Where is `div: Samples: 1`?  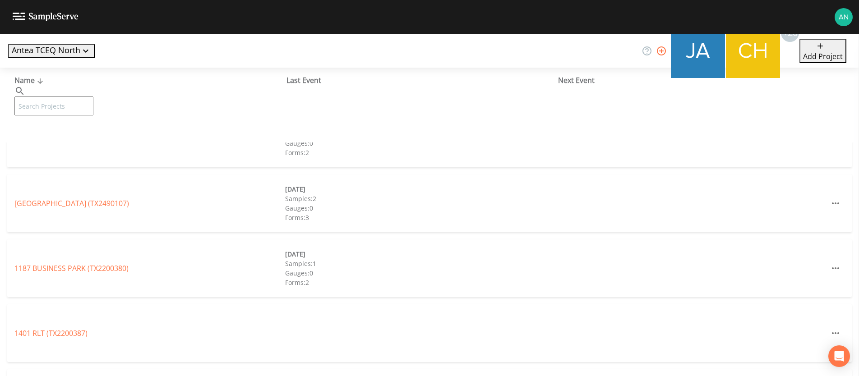
div: Samples: 1 is located at coordinates (420, 263).